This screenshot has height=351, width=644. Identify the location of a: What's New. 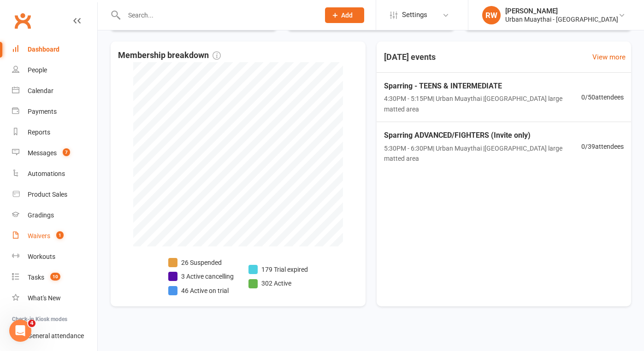
(54, 298).